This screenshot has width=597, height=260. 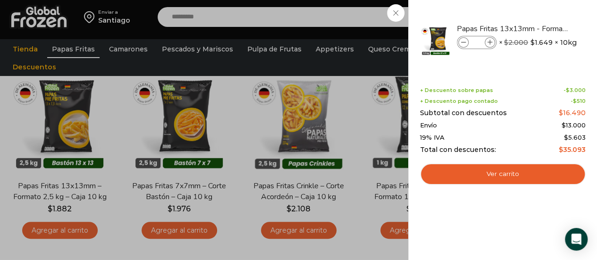 What do you see at coordinates (577, 239) in the screenshot?
I see `div: Open Intercom Messenger` at bounding box center [577, 239].